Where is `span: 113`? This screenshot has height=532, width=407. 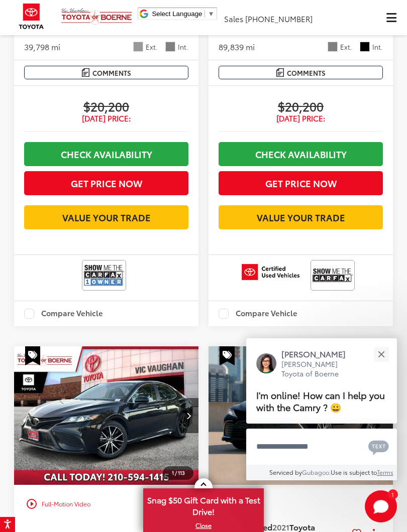
span: 113 is located at coordinates (181, 472).